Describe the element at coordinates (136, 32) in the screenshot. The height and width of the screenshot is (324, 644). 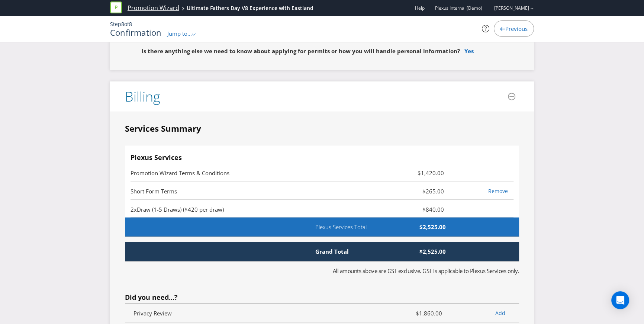
I see `h1: Confirmation` at that location.